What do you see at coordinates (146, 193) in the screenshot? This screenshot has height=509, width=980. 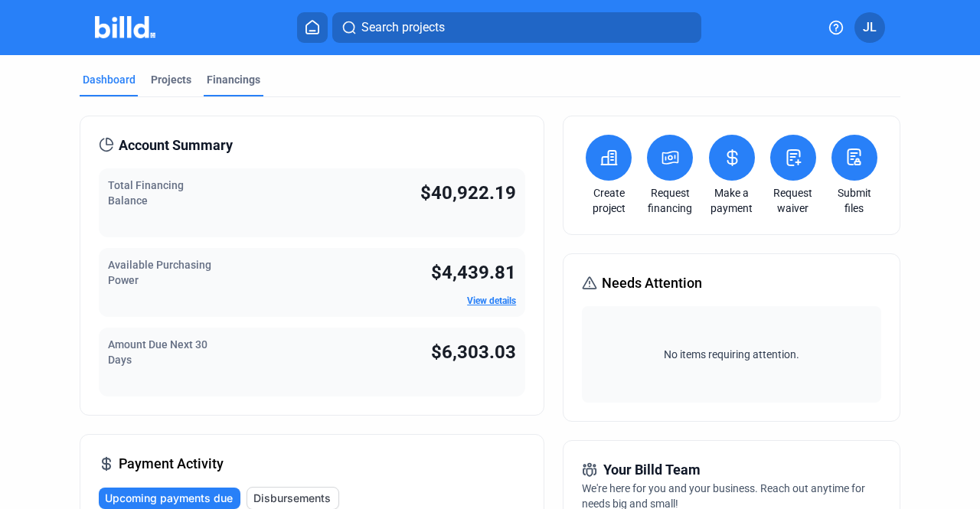 I see `span: Total Financing Balance` at bounding box center [146, 193].